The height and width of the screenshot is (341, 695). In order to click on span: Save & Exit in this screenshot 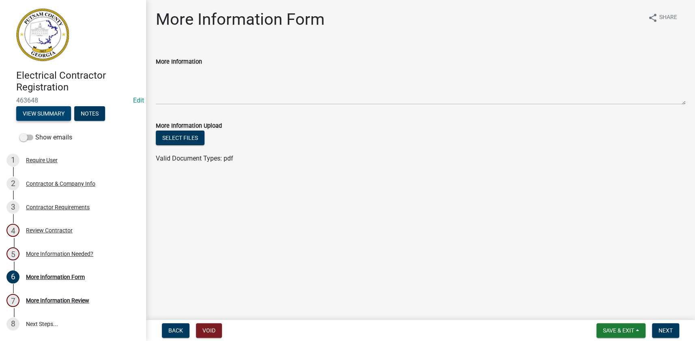, I will do `click(619, 331)`.